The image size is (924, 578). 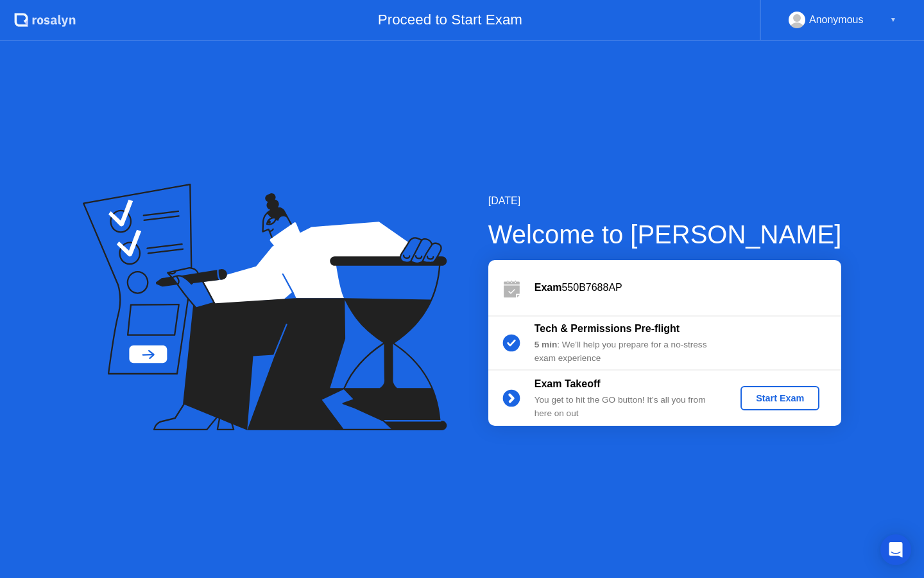 What do you see at coordinates (688, 287) in the screenshot?
I see `div: 550B7688AP` at bounding box center [688, 287].